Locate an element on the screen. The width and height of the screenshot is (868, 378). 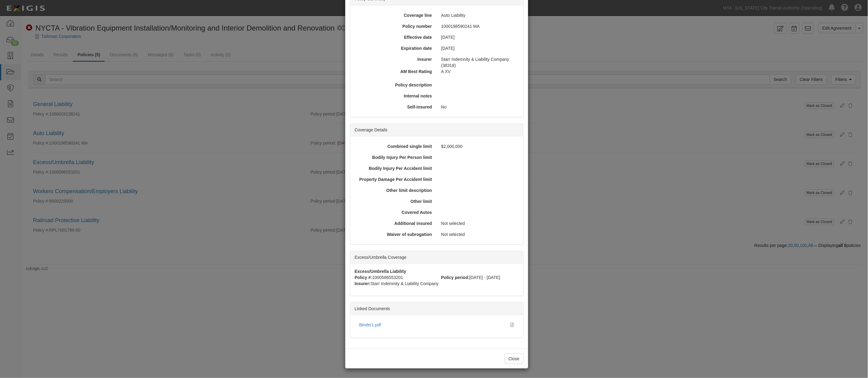
div: Other limit is located at coordinates (394, 202).